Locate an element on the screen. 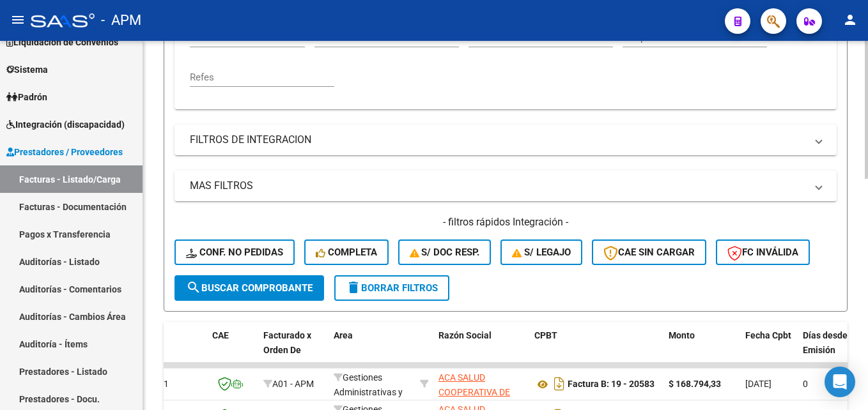 The height and width of the screenshot is (410, 868). mat-expansion-panel-header: MAS FILTROS is located at coordinates (506, 186).